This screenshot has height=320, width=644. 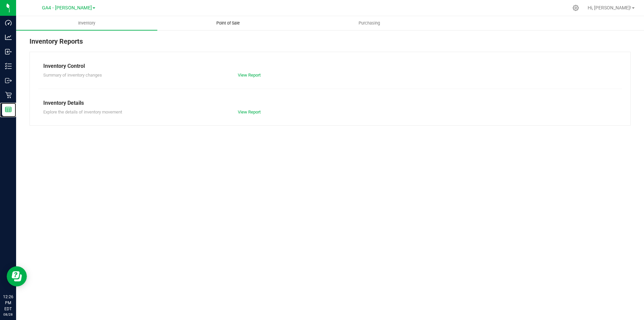 I want to click on span: Explore the details of inventory movement, so click(x=83, y=112).